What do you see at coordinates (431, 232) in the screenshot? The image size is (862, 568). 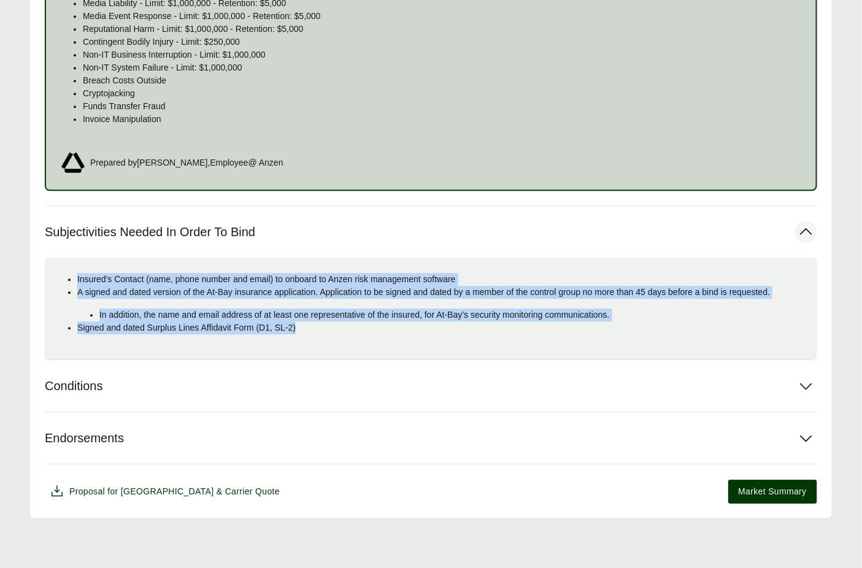 I see `button: Subjectivities Needed In Order To Bind` at bounding box center [431, 232].